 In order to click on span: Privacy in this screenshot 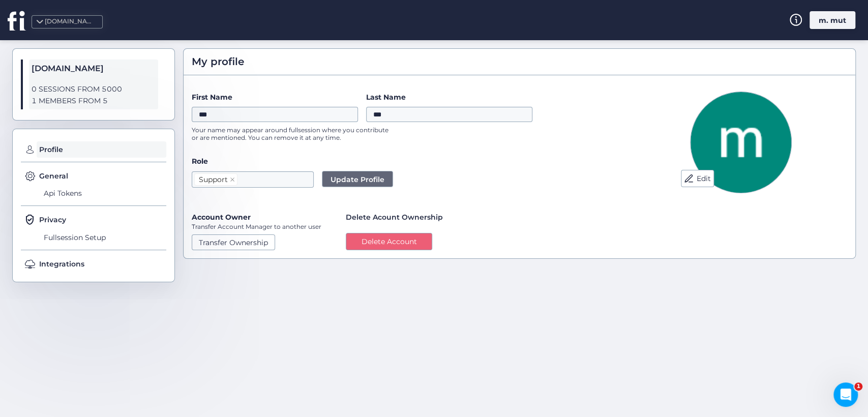, I will do `click(52, 220)`.